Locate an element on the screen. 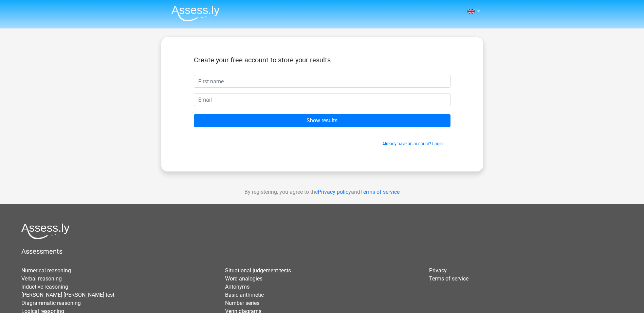  a: Number series is located at coordinates (242, 303).